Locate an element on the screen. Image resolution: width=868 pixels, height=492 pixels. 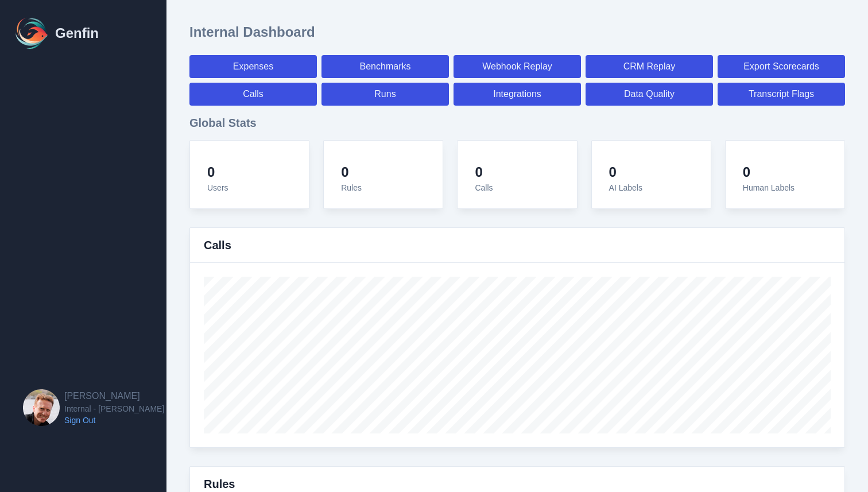
a: Expenses is located at coordinates (253, 67).